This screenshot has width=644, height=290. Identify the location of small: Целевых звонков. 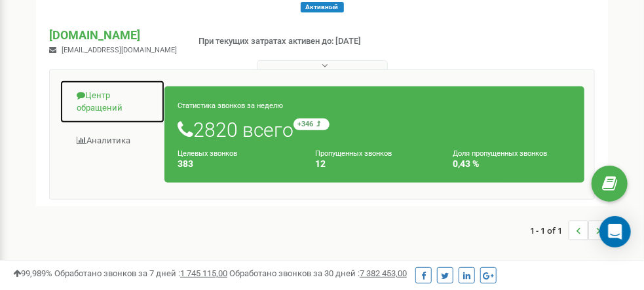
(207, 153).